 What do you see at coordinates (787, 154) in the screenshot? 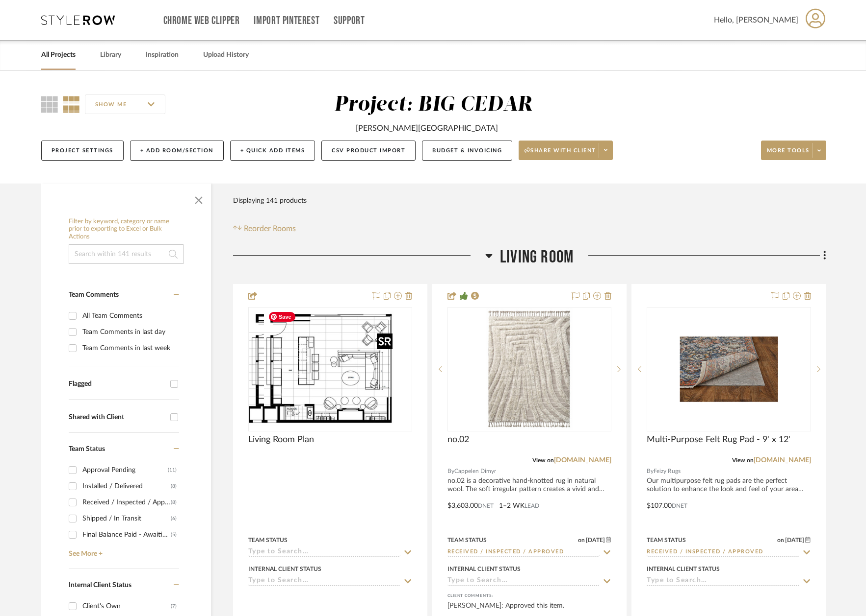
I see `span: More tools` at bounding box center [787, 154].